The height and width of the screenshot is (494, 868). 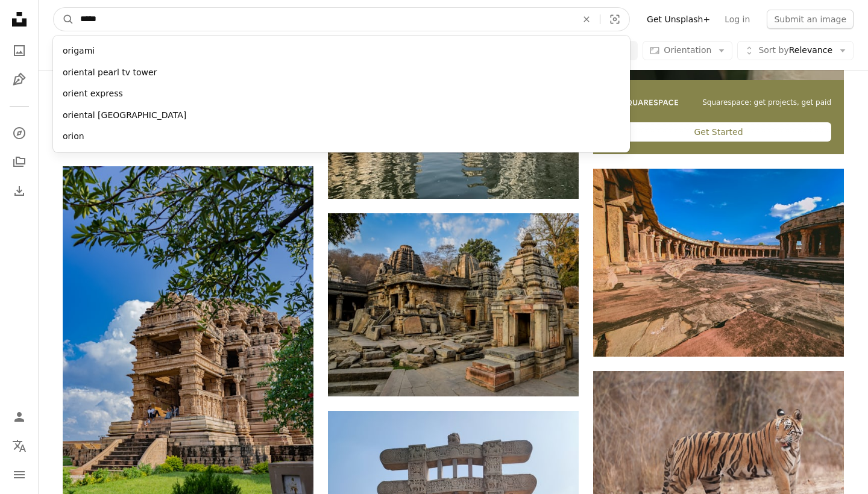 I want to click on div: orient express, so click(x=341, y=94).